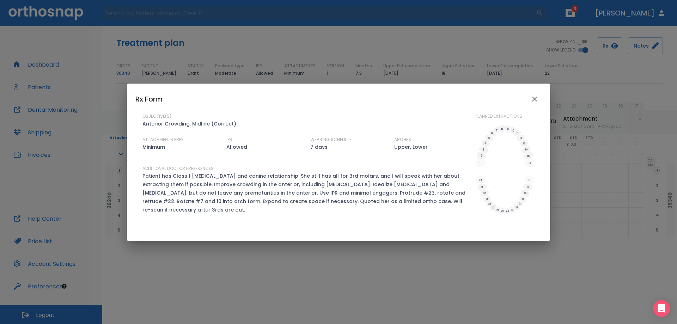 This screenshot has height=324, width=677. Describe the element at coordinates (237, 147) in the screenshot. I see `p: Allowed` at that location.